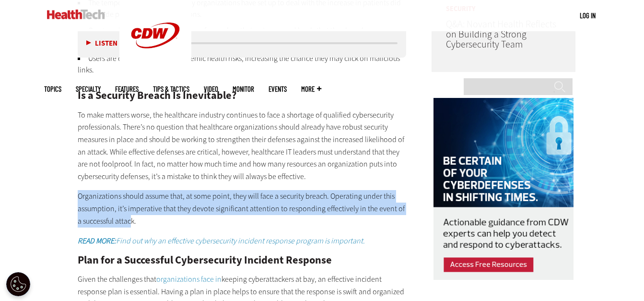 Image resolution: width=644 pixels, height=301 pixels. What do you see at coordinates (311, 89) in the screenshot?
I see `span: More` at bounding box center [311, 89].